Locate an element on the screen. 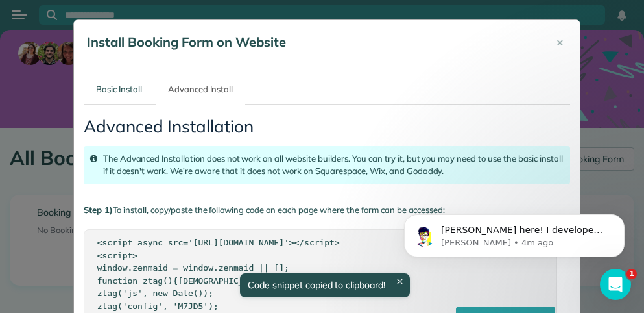 The width and height of the screenshot is (644, 313). p: Message from Alexandre, sent 4m ago is located at coordinates (140, 55).